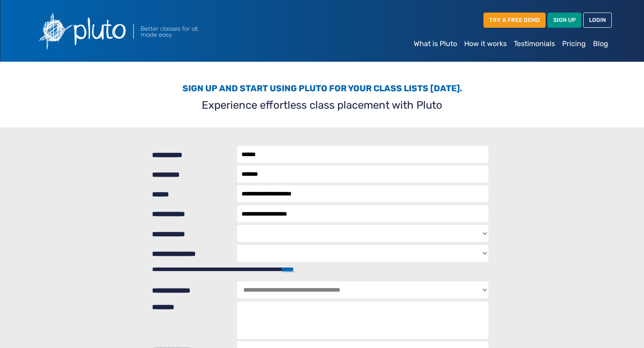 This screenshot has width=644, height=348. What do you see at coordinates (598, 20) in the screenshot?
I see `a: LOGIN` at bounding box center [598, 20].